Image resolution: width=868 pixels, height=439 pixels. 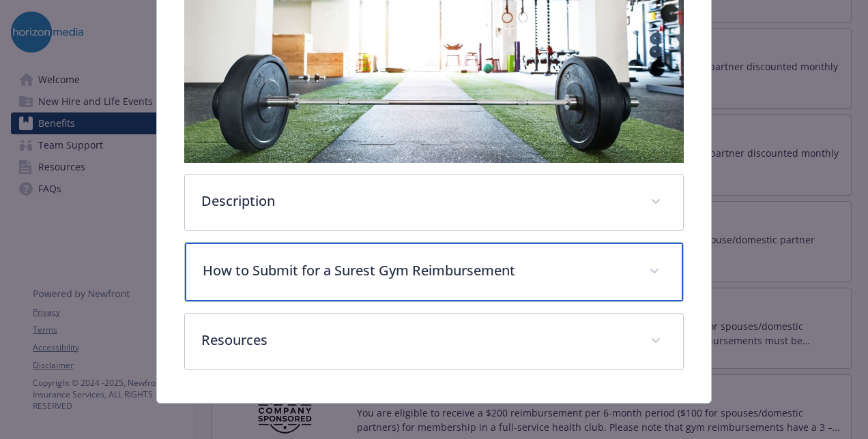 I want to click on div: Resources, so click(x=434, y=342).